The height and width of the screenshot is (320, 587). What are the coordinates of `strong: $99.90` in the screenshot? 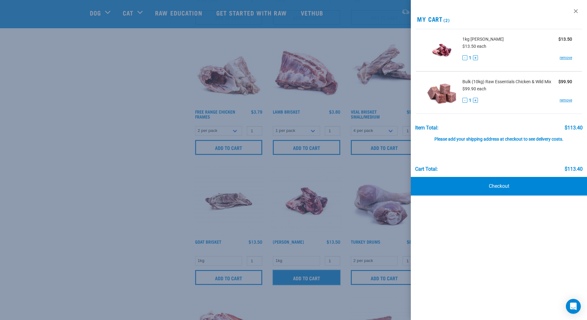 It's located at (565, 82).